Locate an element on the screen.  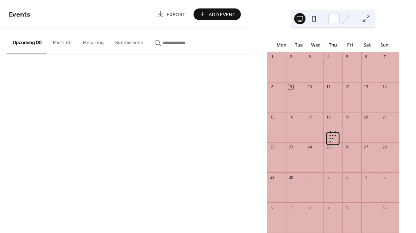
div: 18 is located at coordinates (328, 117).